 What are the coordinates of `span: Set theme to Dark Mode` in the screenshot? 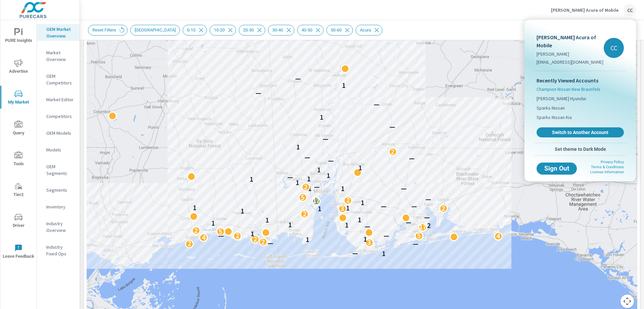 It's located at (580, 149).